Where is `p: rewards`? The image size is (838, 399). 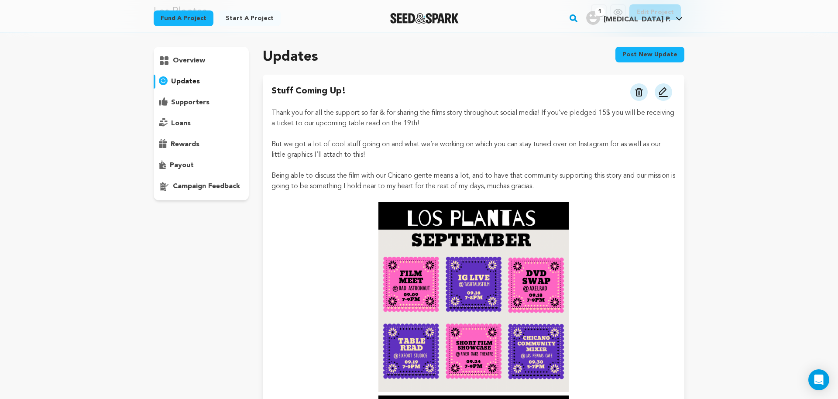 p: rewards is located at coordinates (185, 145).